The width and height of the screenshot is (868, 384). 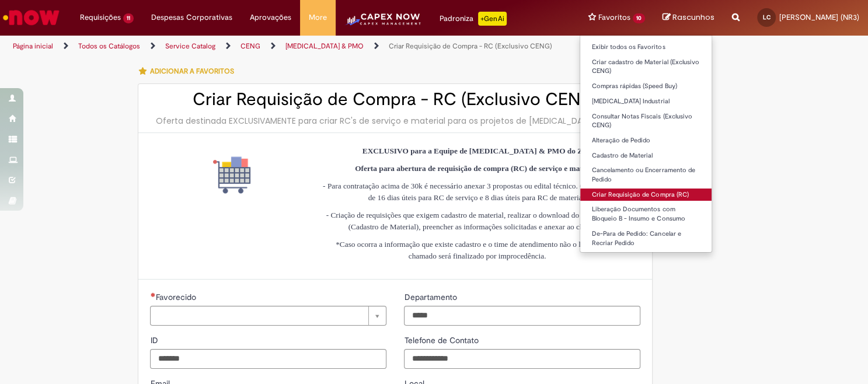 I want to click on span: *Caso ocorra a informação que existe cadastro e o time de atendimento não o localize, este chamad..., so click(x=477, y=250).